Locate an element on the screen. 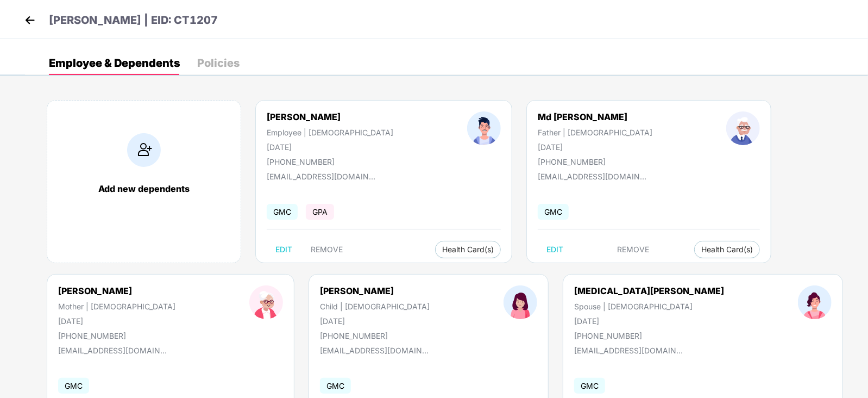 Image resolution: width=868 pixels, height=398 pixels. div: Add new dependents is located at coordinates (144, 189).